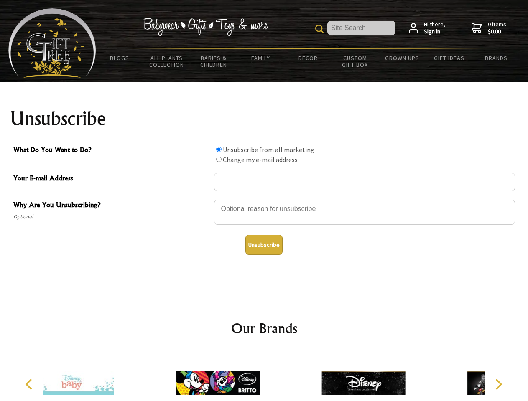 This screenshot has height=401, width=528. Describe the element at coordinates (402, 58) in the screenshot. I see `a: Grown Ups` at that location.